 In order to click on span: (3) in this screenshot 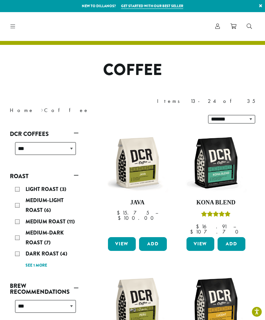, I will do `click(63, 189)`.